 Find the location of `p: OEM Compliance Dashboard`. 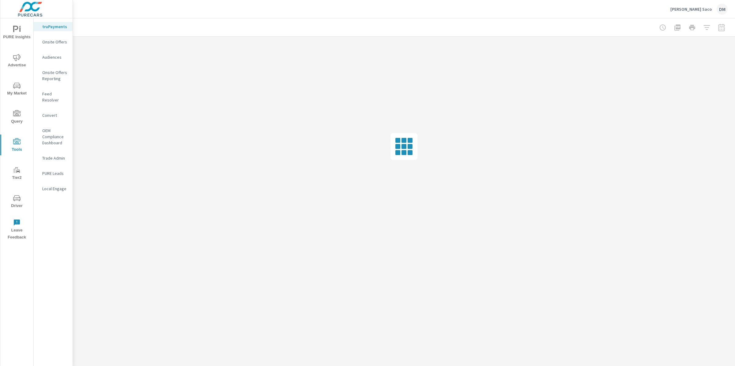

p: OEM Compliance Dashboard is located at coordinates (55, 137).